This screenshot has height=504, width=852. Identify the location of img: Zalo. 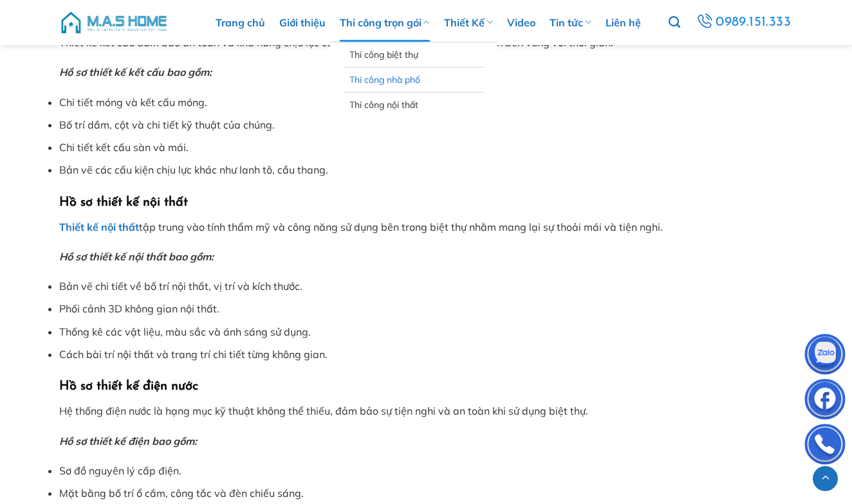
(825, 356).